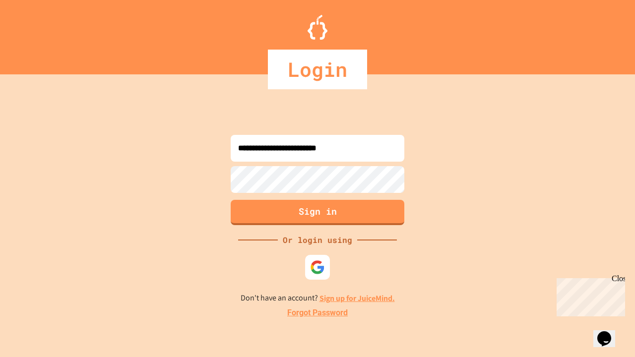  What do you see at coordinates (318, 240) in the screenshot?
I see `div: Or login using` at bounding box center [318, 240].